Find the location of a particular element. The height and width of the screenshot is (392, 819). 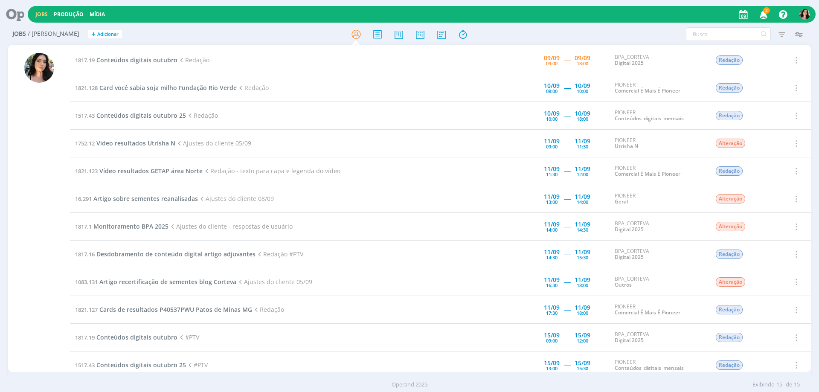

span: Conteúdos digitais outubro is located at coordinates (137, 337).